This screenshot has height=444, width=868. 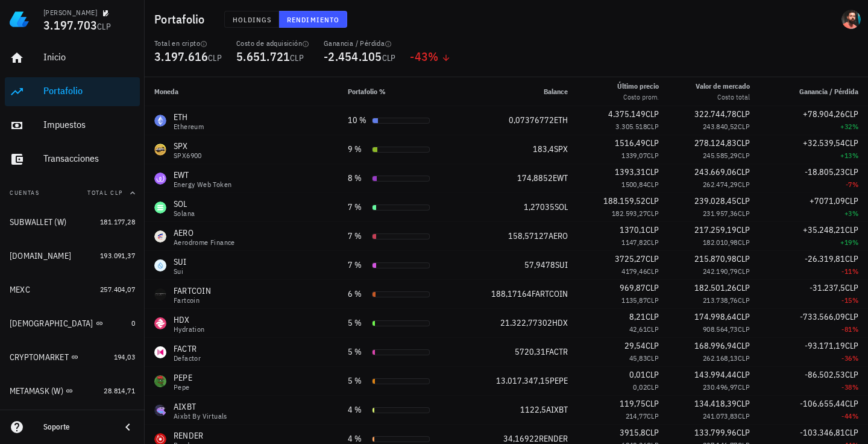 What do you see at coordinates (553, 438) in the screenshot?
I see `span: RENDER` at bounding box center [553, 438].